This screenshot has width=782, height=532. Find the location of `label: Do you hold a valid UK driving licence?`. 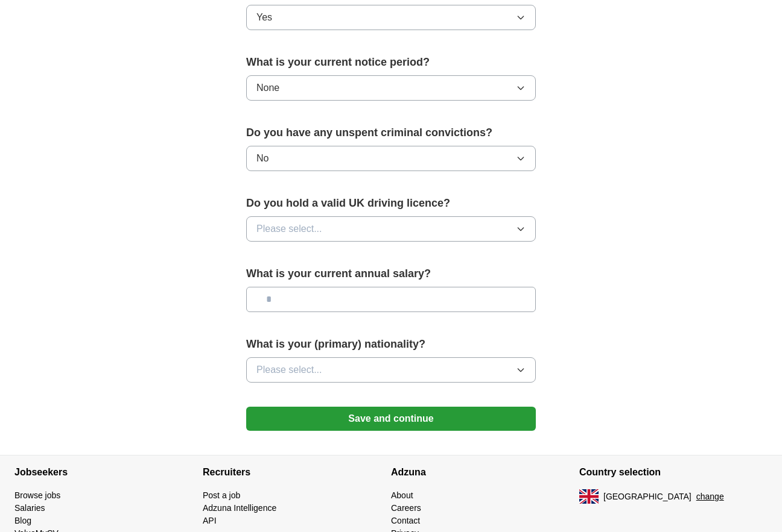

label: Do you hold a valid UK driving licence? is located at coordinates (391, 203).